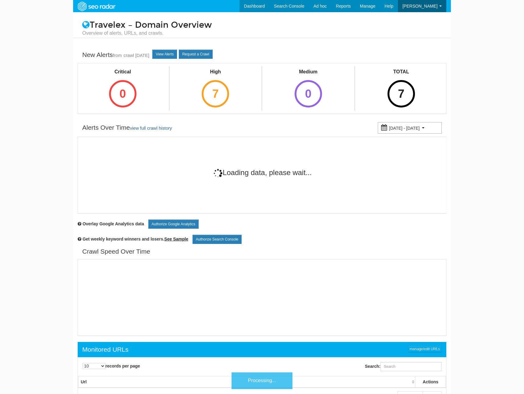  I want to click on span: Reports, so click(344, 6).